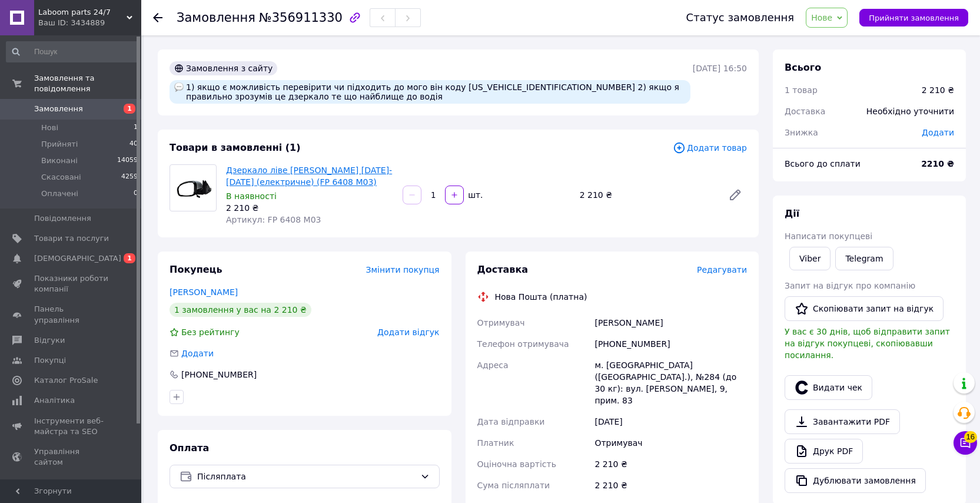 This screenshot has height=503, width=980. I want to click on span: Оплата, so click(189, 447).